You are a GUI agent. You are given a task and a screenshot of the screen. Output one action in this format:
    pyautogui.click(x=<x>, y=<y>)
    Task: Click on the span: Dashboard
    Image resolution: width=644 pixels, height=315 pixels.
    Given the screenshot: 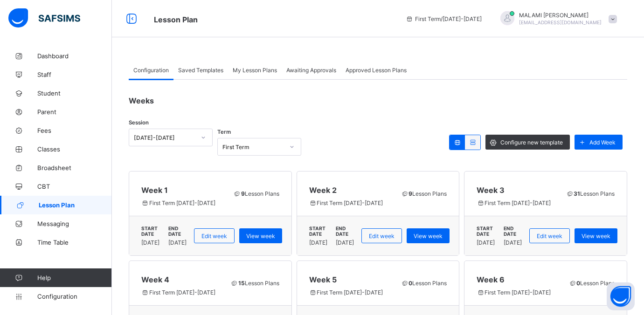 What is the action you would take?
    pyautogui.click(x=75, y=56)
    